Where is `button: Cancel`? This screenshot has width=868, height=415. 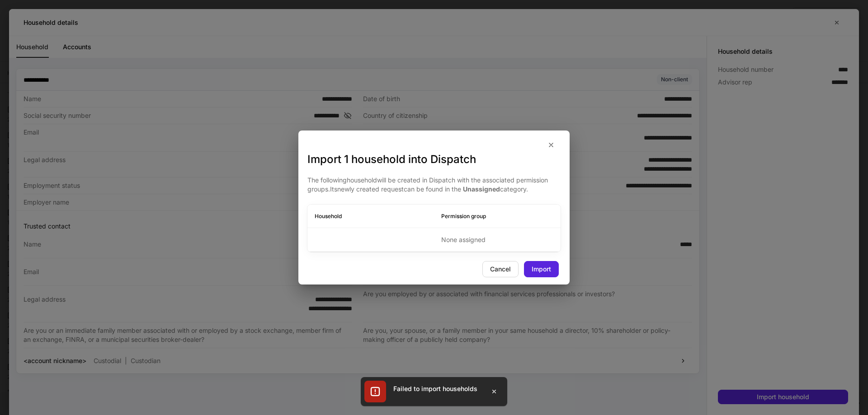
button: Cancel is located at coordinates (501, 269).